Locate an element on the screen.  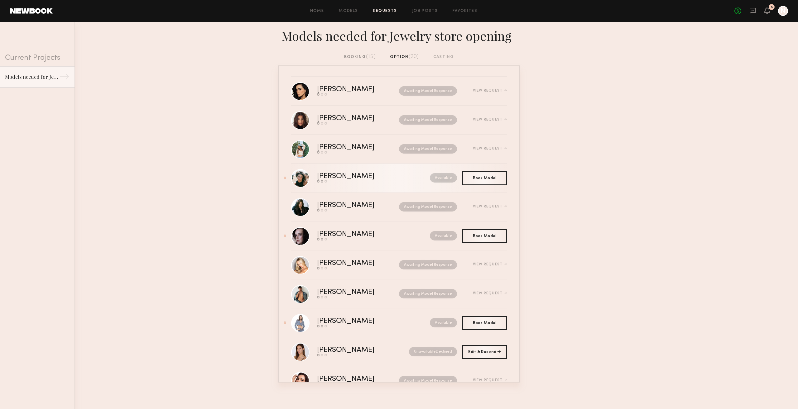
div: 5 is located at coordinates (772, 7).